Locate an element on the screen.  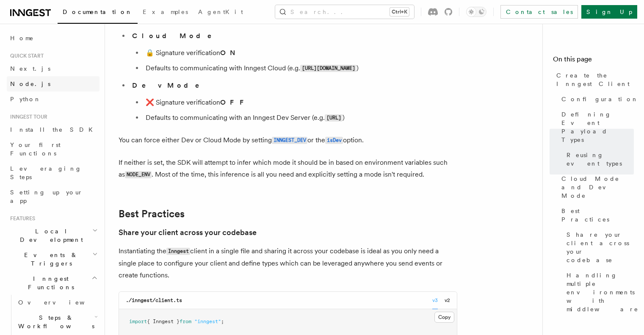
span: Handling multiple environments with middleware is located at coordinates (602, 292).